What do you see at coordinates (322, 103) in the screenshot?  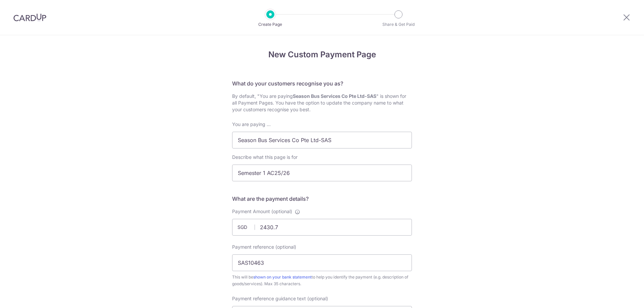 I see `div: By default, "You are paying " is shown for all Payment Pages. You have the option to update the c...` at bounding box center [322, 103].